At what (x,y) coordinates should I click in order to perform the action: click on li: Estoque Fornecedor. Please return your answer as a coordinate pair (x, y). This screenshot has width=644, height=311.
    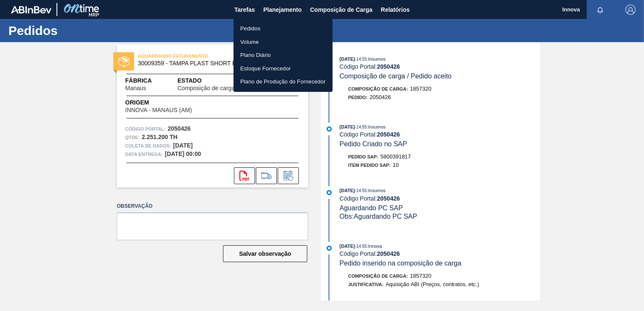
    Looking at the image, I should click on (282, 69).